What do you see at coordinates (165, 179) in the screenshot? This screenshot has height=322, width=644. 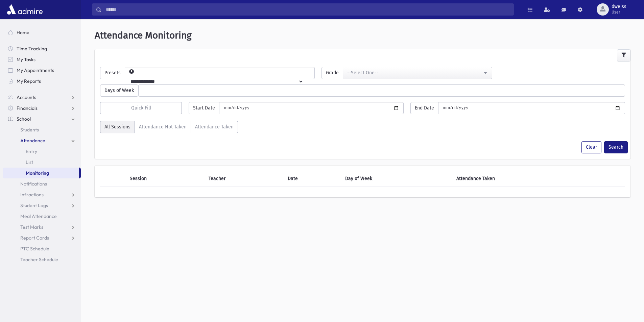 I see `th: Session` at bounding box center [165, 179].